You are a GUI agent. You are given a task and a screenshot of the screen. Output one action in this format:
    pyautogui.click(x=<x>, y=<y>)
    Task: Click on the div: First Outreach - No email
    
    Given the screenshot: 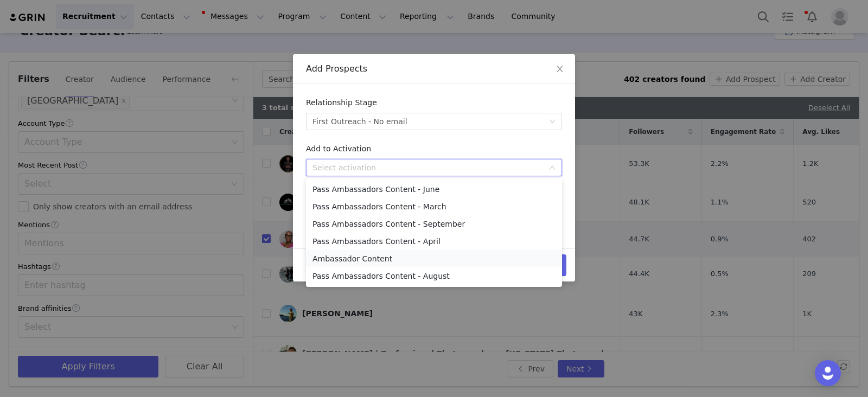 What is the action you would take?
    pyautogui.click(x=360, y=121)
    